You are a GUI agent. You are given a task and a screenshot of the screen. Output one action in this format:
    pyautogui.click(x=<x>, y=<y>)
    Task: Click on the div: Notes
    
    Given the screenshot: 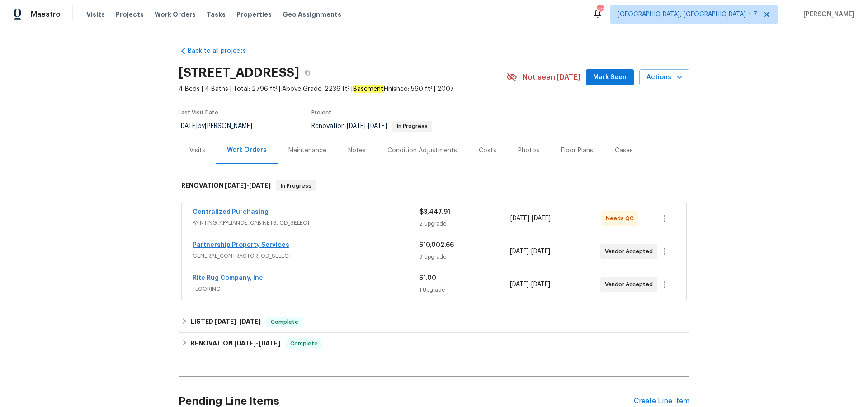 What is the action you would take?
    pyautogui.click(x=357, y=151)
    